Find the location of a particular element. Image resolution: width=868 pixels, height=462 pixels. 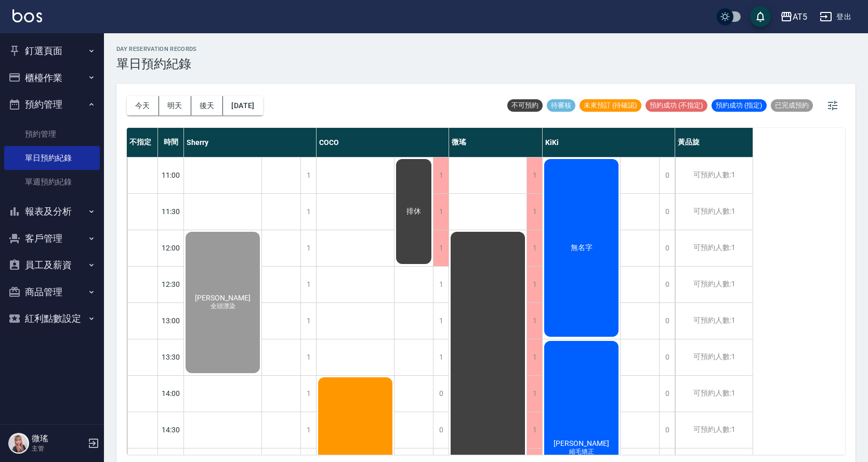

h3: 單日預約紀錄 is located at coordinates (156, 64).